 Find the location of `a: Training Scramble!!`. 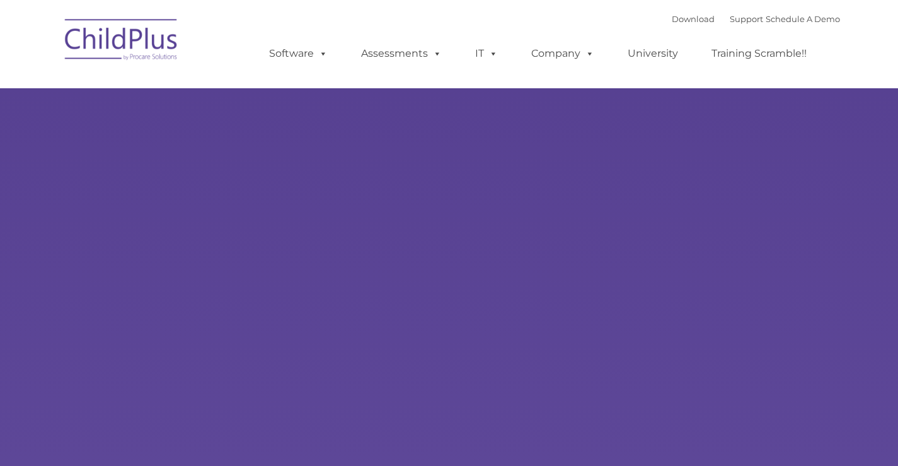

a: Training Scramble!! is located at coordinates (759, 54).